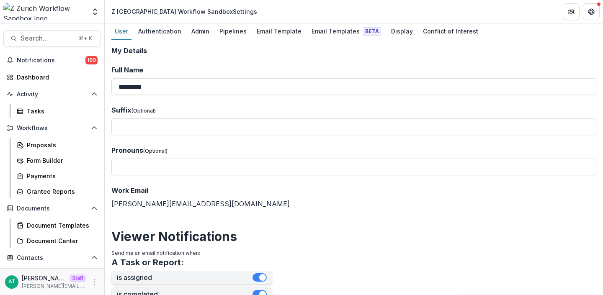 Image resolution: width=603 pixels, height=295 pixels. Describe the element at coordinates (185, 278) in the screenshot. I see `label: is assigned` at that location.